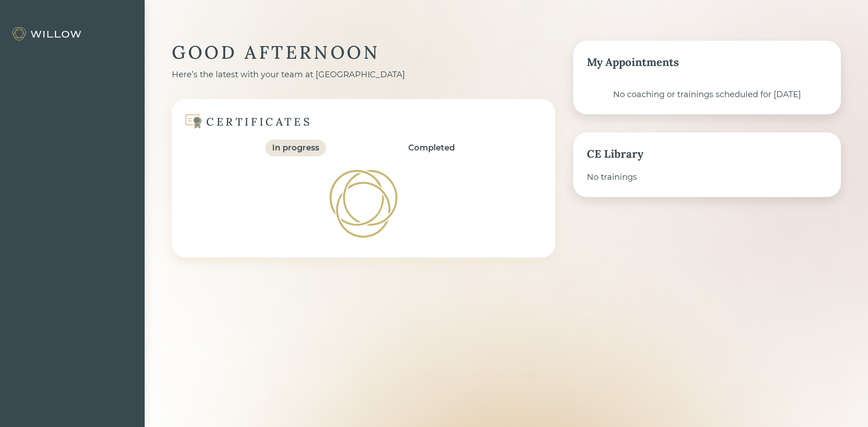 This screenshot has width=868, height=427. I want to click on div: No trainings, so click(707, 177).